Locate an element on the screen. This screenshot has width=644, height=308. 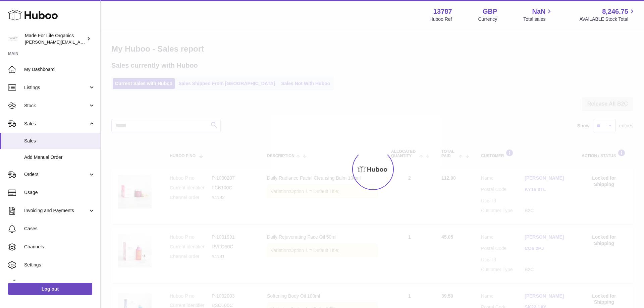
span: Listings is located at coordinates (56, 87).